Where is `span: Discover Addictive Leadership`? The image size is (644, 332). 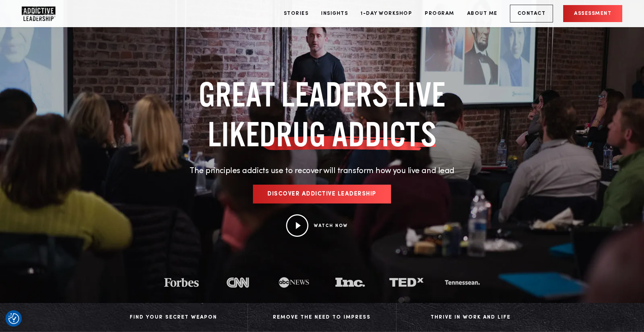 span: Discover Addictive Leadership is located at coordinates (322, 194).